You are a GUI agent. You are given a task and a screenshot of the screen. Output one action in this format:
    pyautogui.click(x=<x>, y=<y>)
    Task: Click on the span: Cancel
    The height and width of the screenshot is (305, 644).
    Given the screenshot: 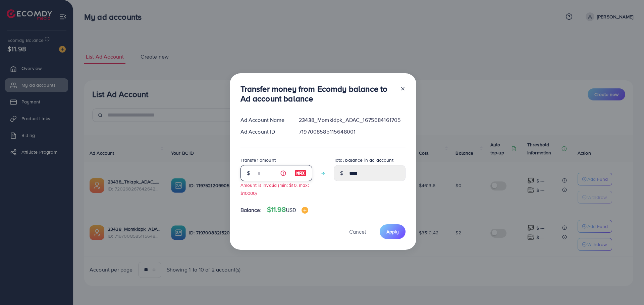 What is the action you would take?
    pyautogui.click(x=358, y=231)
    